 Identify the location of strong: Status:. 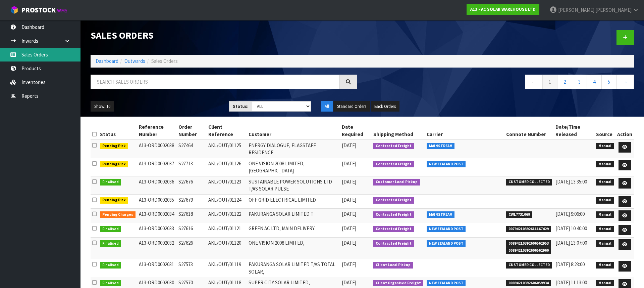
(240, 106).